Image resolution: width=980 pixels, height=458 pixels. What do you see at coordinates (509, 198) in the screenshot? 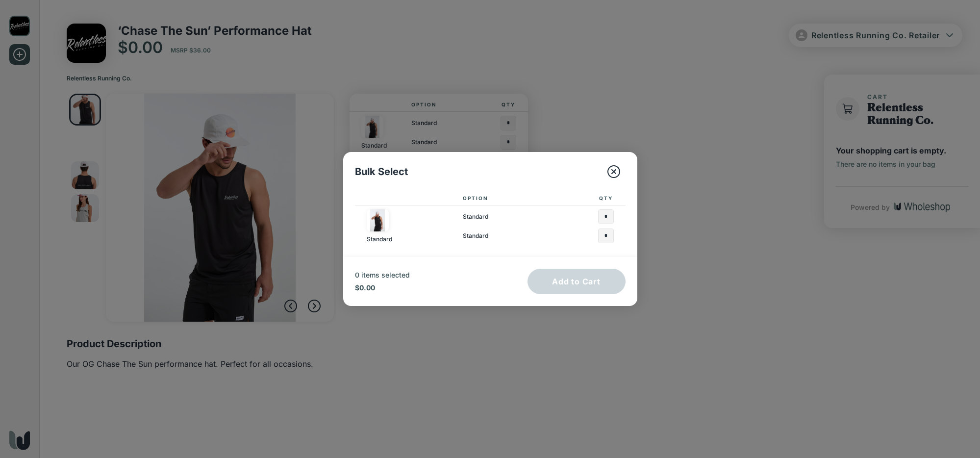
I see `span: Option` at bounding box center [509, 198].